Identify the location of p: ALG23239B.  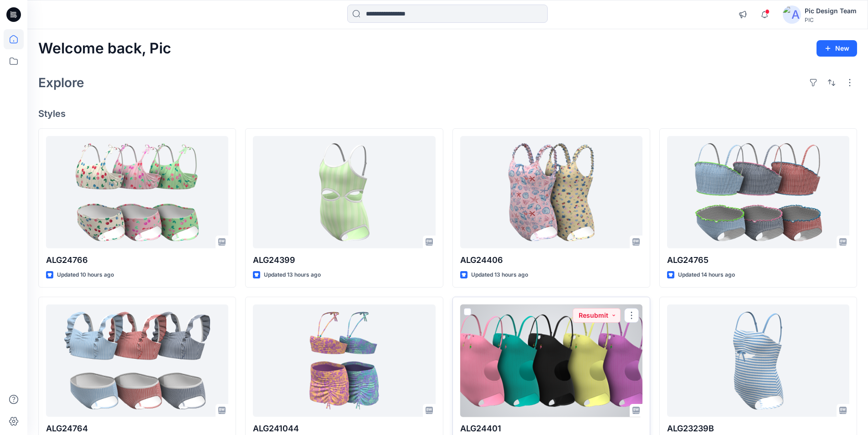
(758, 428).